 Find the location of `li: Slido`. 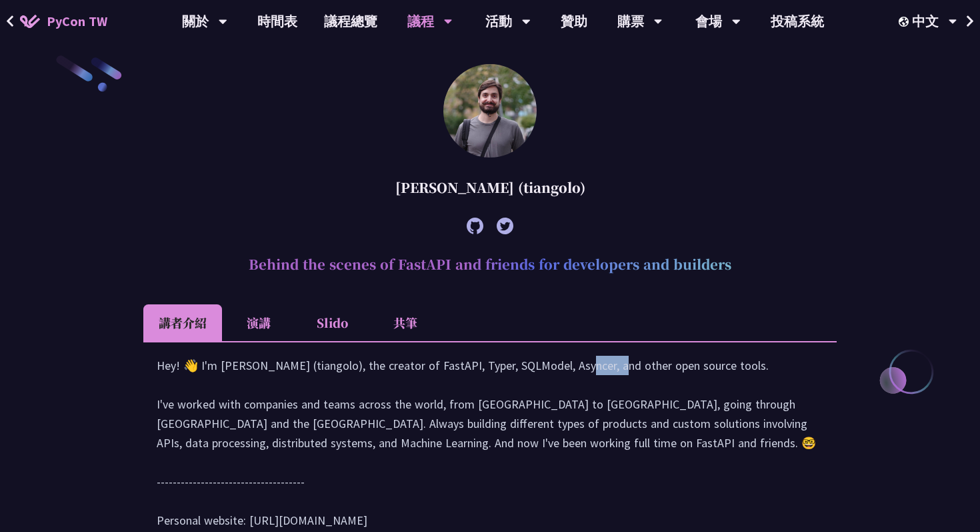

li: Slido is located at coordinates (332, 322).